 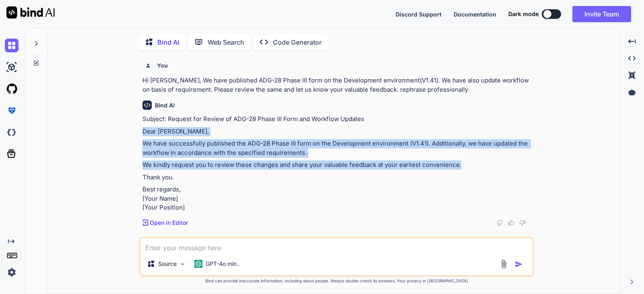 What do you see at coordinates (226, 42) in the screenshot?
I see `p: Web Search` at bounding box center [226, 42].